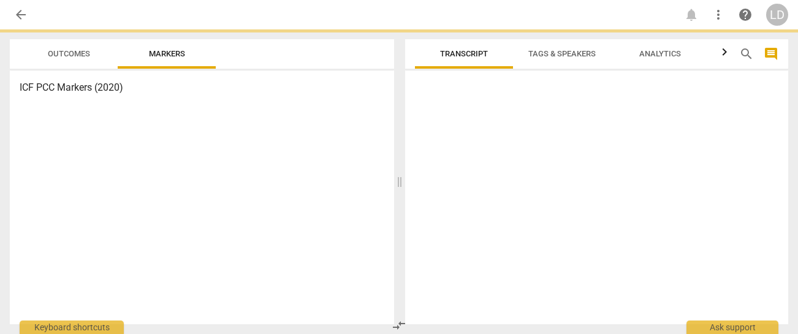  What do you see at coordinates (747, 54) in the screenshot?
I see `span: search` at bounding box center [747, 54].